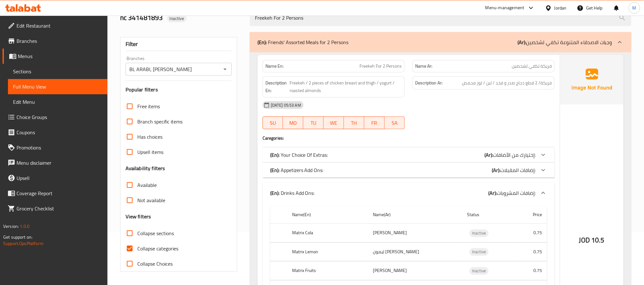 The height and width of the screenshot is (285, 644). Describe the element at coordinates (441, 43) in the screenshot. I see `div: (En): Friends' Assorted Meals for 2 Persons(Ar):وجبات الاصدقاء المتنوعة تكفي لشخصين` at that location.